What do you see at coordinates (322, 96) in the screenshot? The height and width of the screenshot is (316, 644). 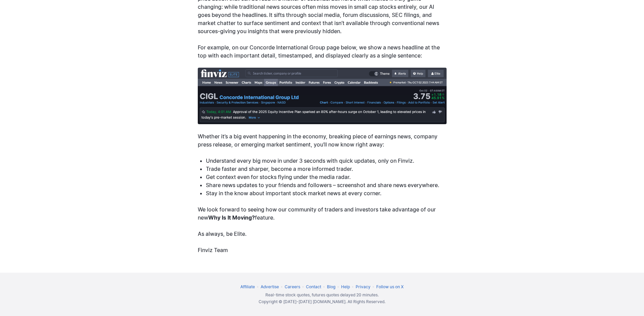 I see `img: a9739058-4bc8-43ca-a72b-efb7106554a3.png` at bounding box center [322, 96].